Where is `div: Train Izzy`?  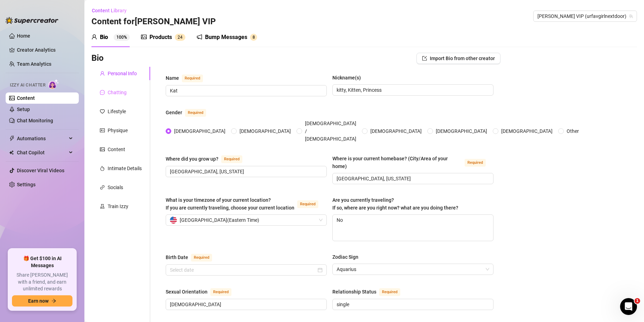 div: Train Izzy is located at coordinates (118, 207).